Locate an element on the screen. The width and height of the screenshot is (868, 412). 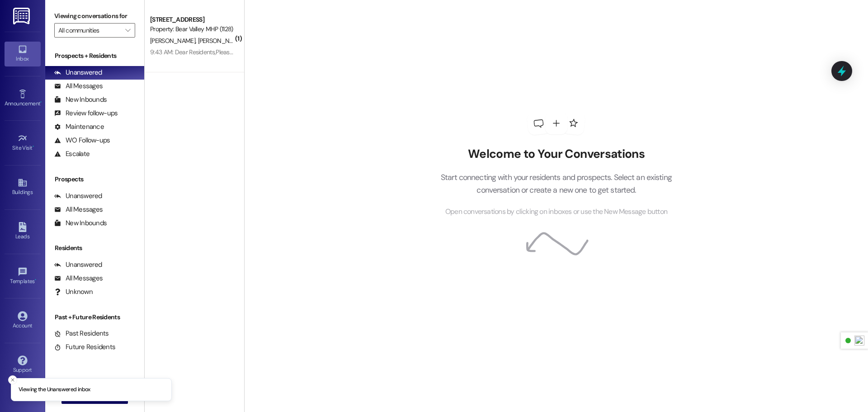
img: ResiDesk Logo is located at coordinates (22, 16).